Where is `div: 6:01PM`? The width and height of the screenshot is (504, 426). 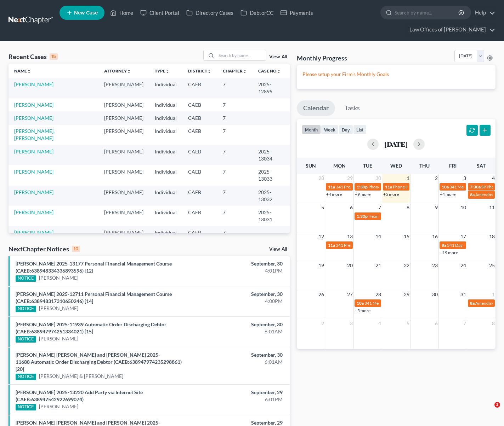
div: 6:01PM is located at coordinates (240, 400).